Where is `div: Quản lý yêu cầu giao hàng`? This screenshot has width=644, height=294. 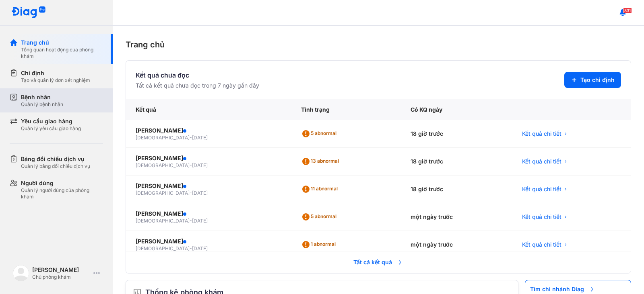 div: Quản lý yêu cầu giao hàng is located at coordinates (50, 128).